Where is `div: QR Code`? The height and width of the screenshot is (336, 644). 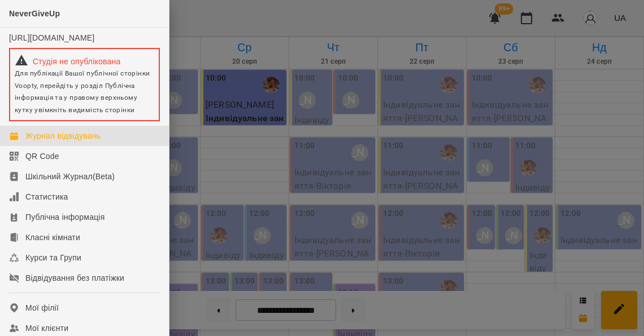 div: QR Code is located at coordinates (43, 156).